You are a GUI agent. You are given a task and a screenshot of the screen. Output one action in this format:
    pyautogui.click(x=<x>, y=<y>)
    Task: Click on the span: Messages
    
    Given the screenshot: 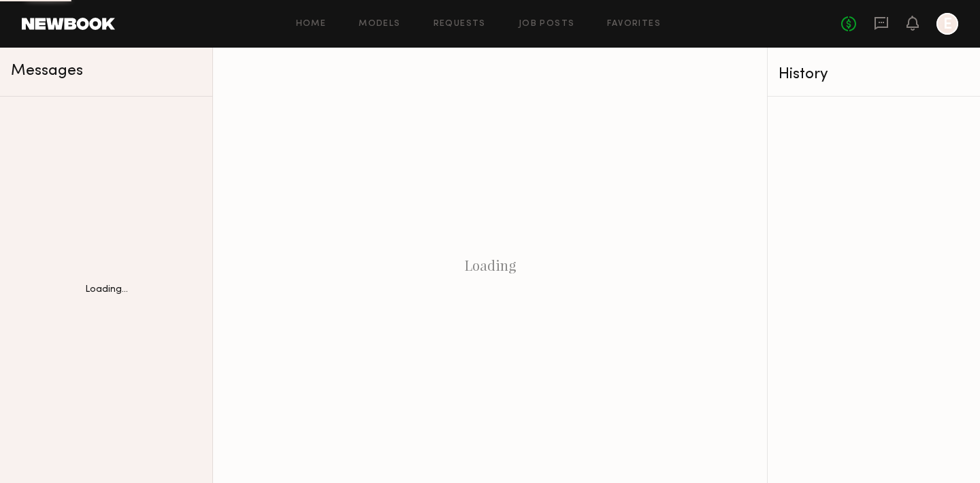 What is the action you would take?
    pyautogui.click(x=47, y=70)
    